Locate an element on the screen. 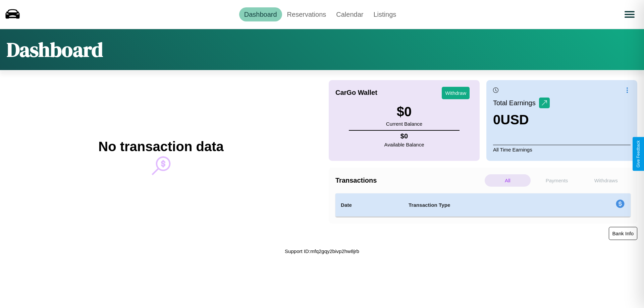 Image resolution: width=644 pixels, height=308 pixels. h4: CarGo Wallet is located at coordinates (356, 93).